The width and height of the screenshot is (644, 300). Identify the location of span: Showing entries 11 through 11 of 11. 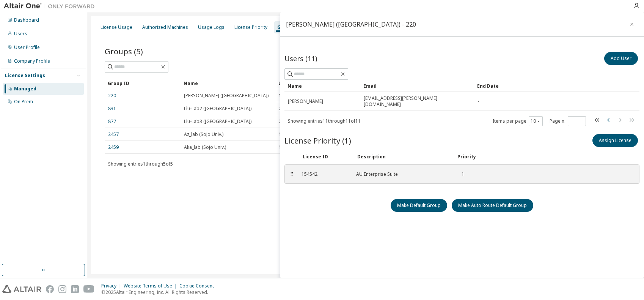
(324, 121).